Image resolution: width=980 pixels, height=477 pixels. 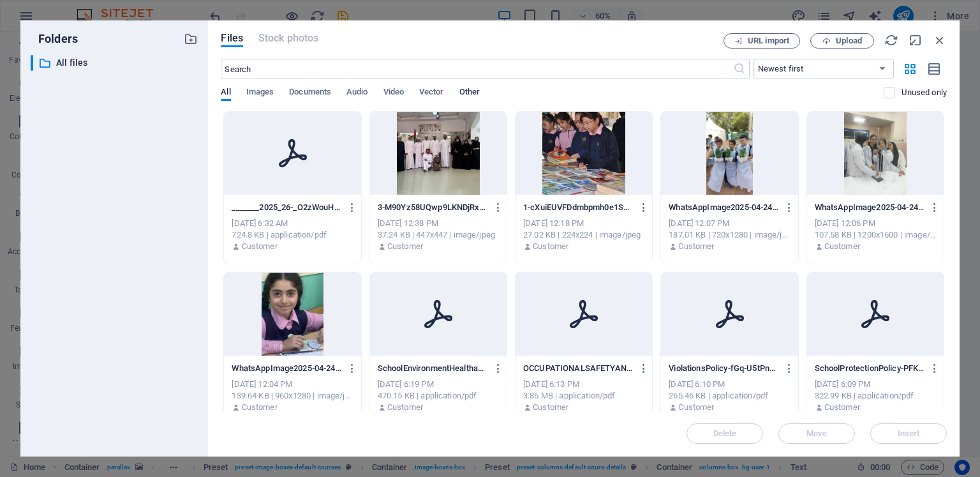 What do you see at coordinates (762, 41) in the screenshot?
I see `button: URL import` at bounding box center [762, 41].